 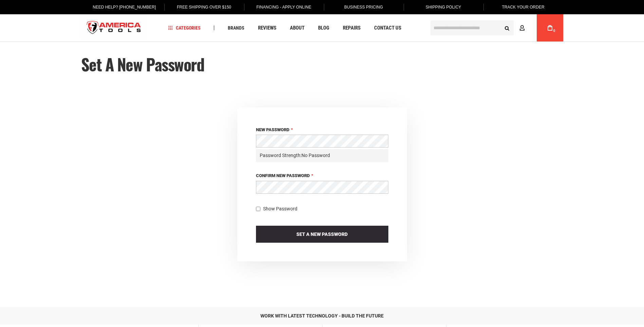 I want to click on a: 0, so click(x=550, y=28).